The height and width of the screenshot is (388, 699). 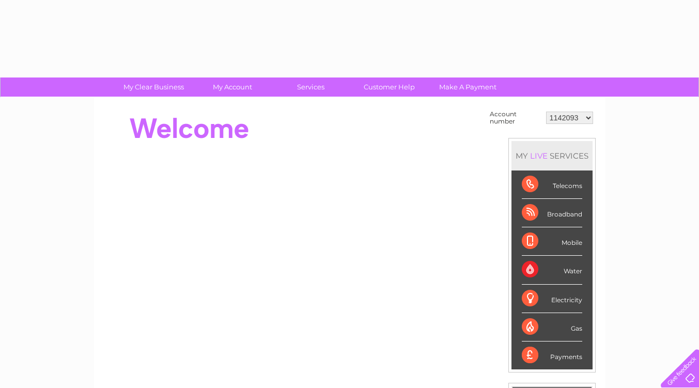 What do you see at coordinates (515, 118) in the screenshot?
I see `td: Account number` at bounding box center [515, 118].